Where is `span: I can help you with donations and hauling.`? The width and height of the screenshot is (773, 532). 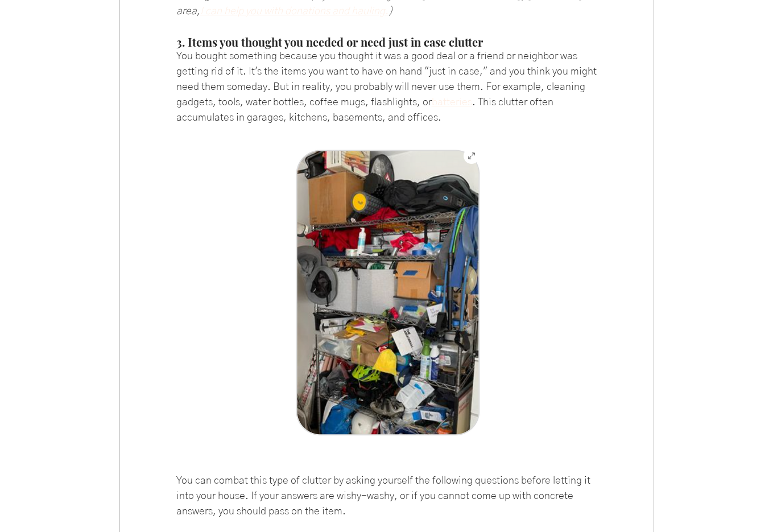
span: I can help you with donations and hauling. is located at coordinates (294, 12).